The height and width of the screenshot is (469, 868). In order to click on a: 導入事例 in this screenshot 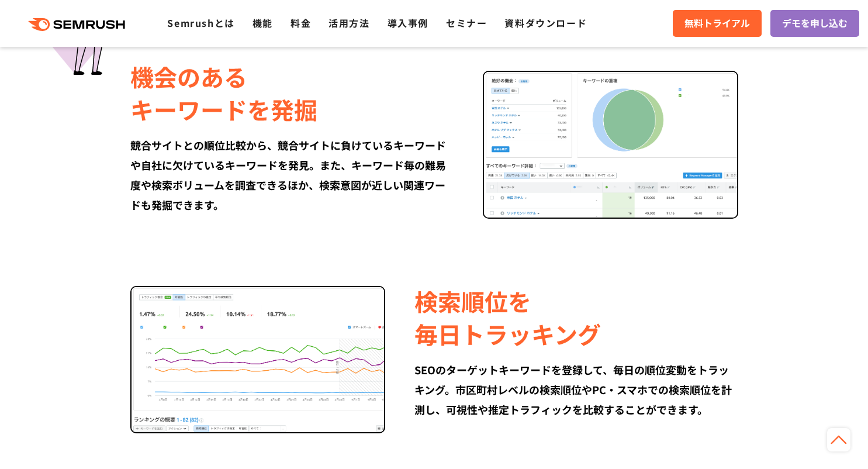, I will do `click(408, 23)`.